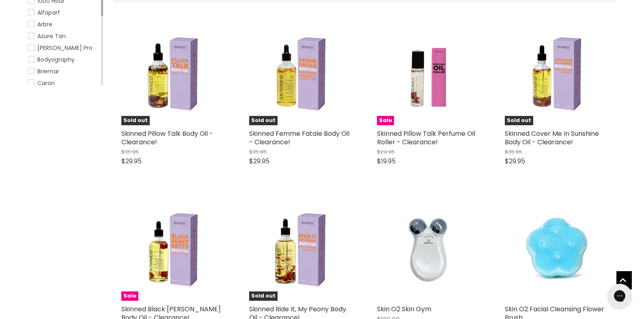 This screenshot has height=319, width=644. Describe the element at coordinates (386, 151) in the screenshot. I see `span: $24.95` at that location.